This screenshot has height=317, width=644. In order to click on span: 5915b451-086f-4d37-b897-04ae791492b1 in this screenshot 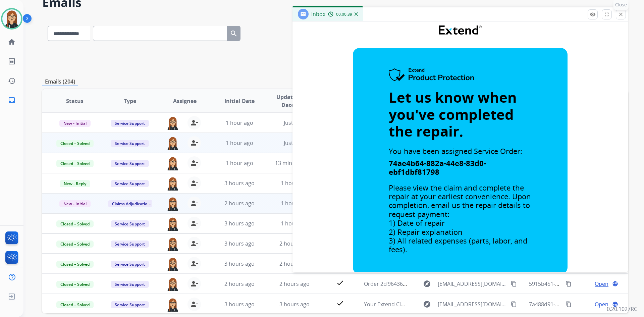, I will do `click(581, 284)`.